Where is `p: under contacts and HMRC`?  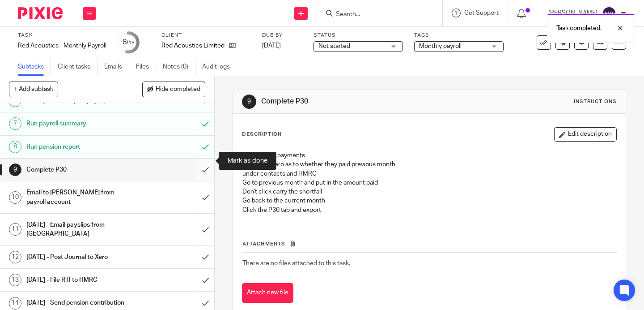 p: under contacts and HMRC is located at coordinates (430, 174).